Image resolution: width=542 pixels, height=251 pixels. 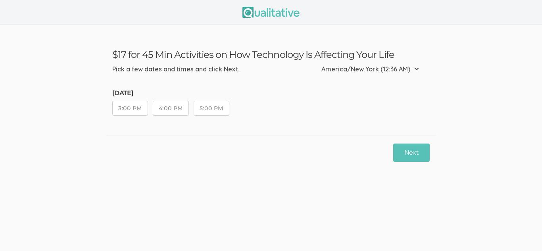 What do you see at coordinates (271, 54) in the screenshot?
I see `h3: $17 for 45 Min Activities on How Technology Is Affecting Your Life` at bounding box center [271, 54].